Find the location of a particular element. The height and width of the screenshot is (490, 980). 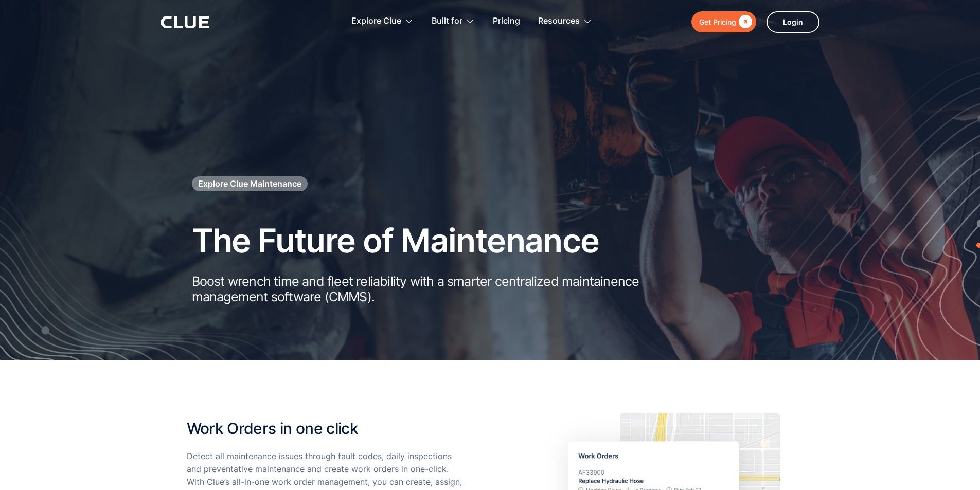

a: Get Pricing is located at coordinates (723, 21).